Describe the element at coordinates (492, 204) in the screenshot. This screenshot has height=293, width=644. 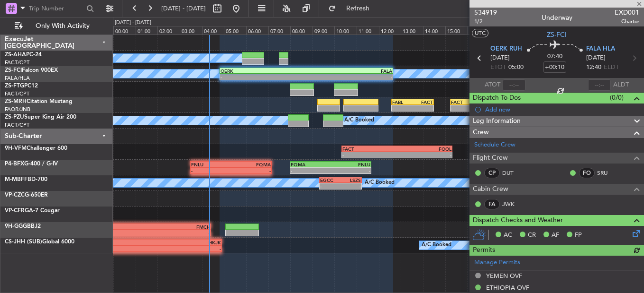
I see `div: FA` at that location.